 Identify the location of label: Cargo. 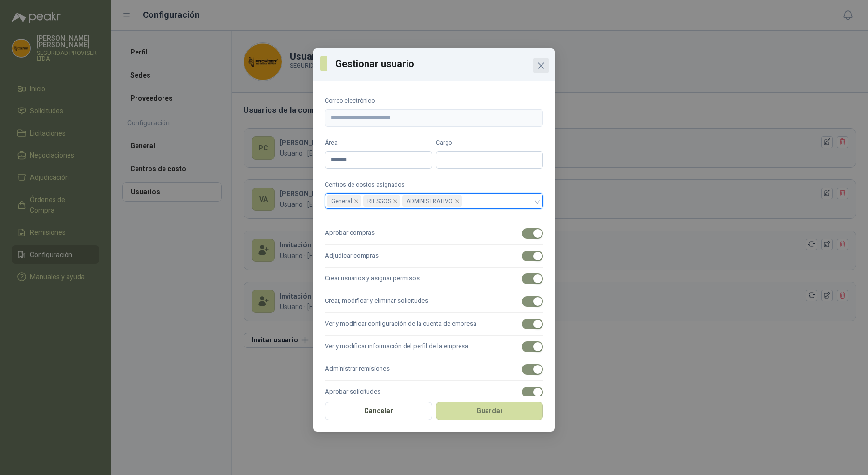
(490, 143).